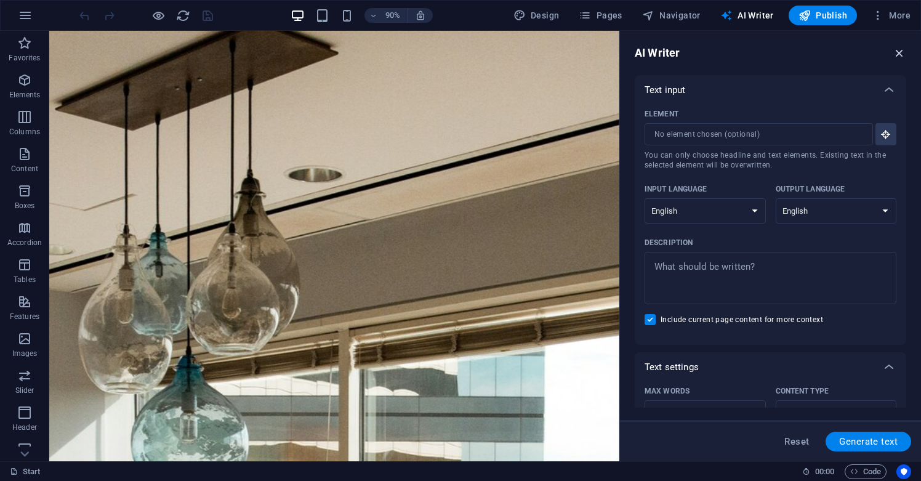  I want to click on span: Design, so click(536, 15).